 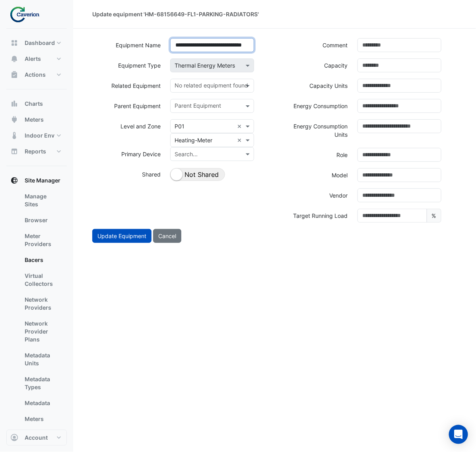 What do you see at coordinates (314, 130) in the screenshot?
I see `label: Energy Consumption Units` at bounding box center [314, 130].